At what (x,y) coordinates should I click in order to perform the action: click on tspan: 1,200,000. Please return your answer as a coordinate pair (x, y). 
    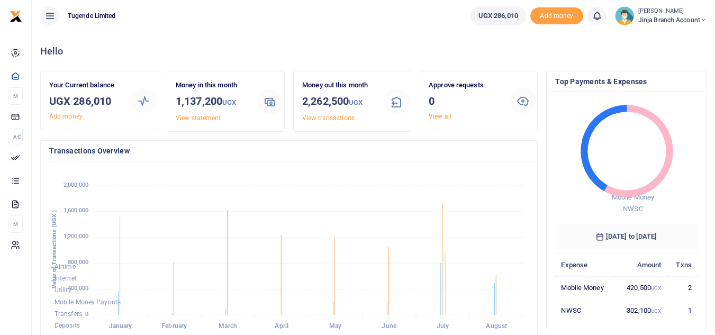
    Looking at the image, I should click on (76, 237).